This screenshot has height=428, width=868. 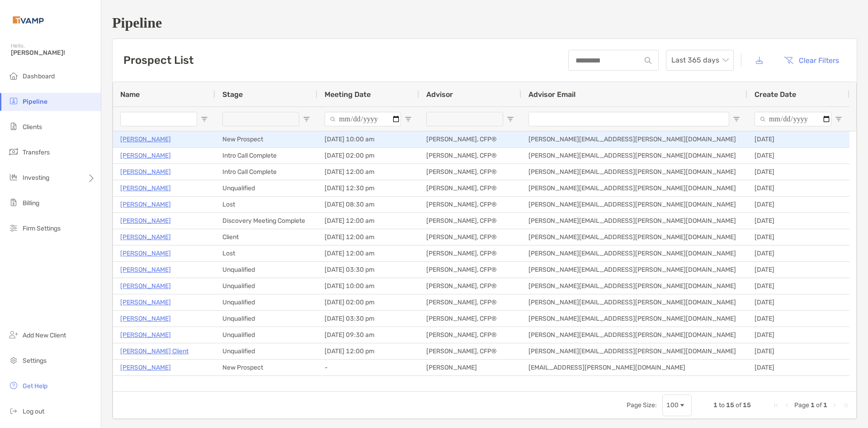 What do you see at coordinates (629, 119) in the screenshot?
I see `input: Advisor Email Filter Input` at bounding box center [629, 119].